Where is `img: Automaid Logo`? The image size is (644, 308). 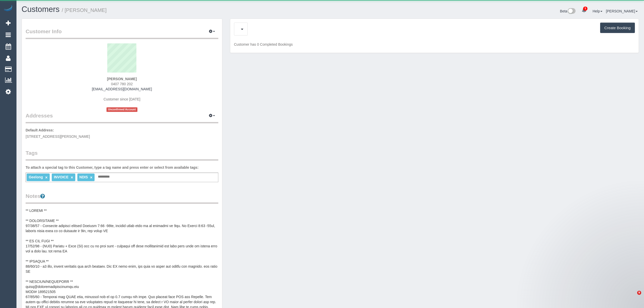
img: Automaid Logo is located at coordinates (8, 8).